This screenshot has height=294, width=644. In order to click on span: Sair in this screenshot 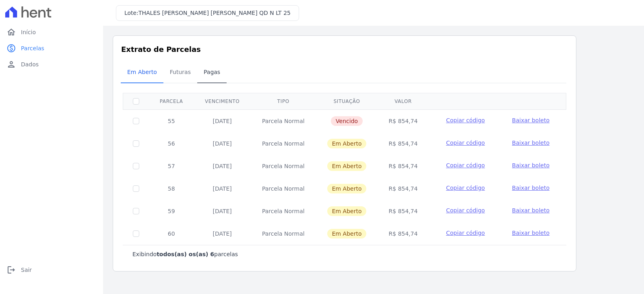, I will do `click(26, 270)`.